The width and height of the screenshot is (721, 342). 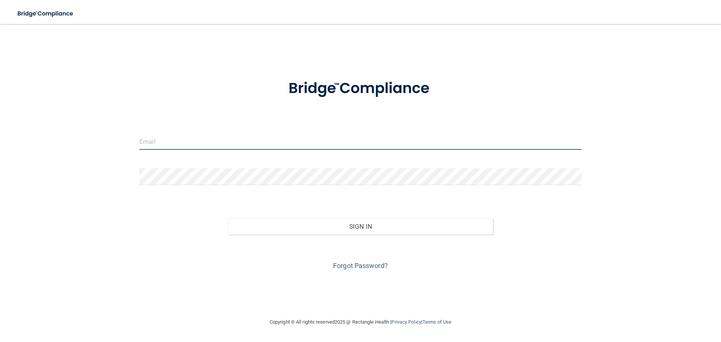 I want to click on button: Sign In, so click(x=361, y=227).